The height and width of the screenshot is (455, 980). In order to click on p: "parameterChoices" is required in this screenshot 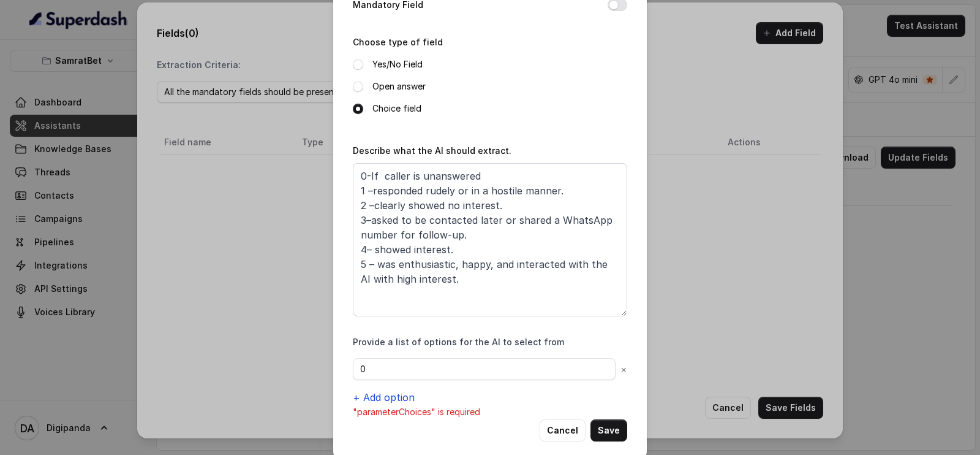, I will do `click(490, 411)`.